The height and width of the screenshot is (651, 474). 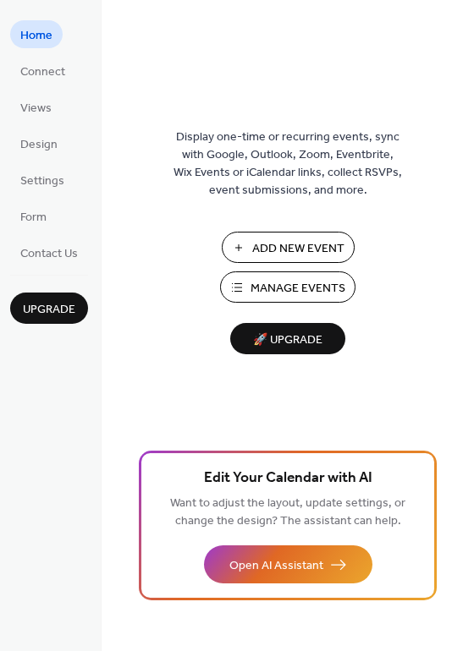 What do you see at coordinates (39, 145) in the screenshot?
I see `span: Design` at bounding box center [39, 145].